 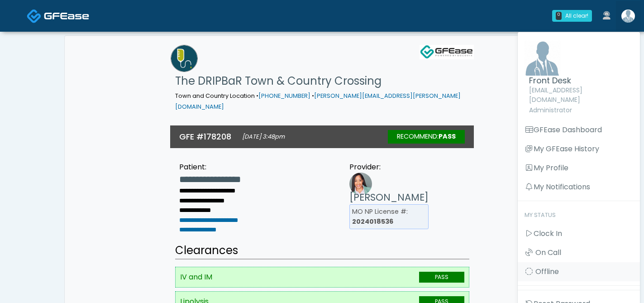 What do you see at coordinates (205, 137) in the screenshot?
I see `h3: GFE #178208` at bounding box center [205, 137].